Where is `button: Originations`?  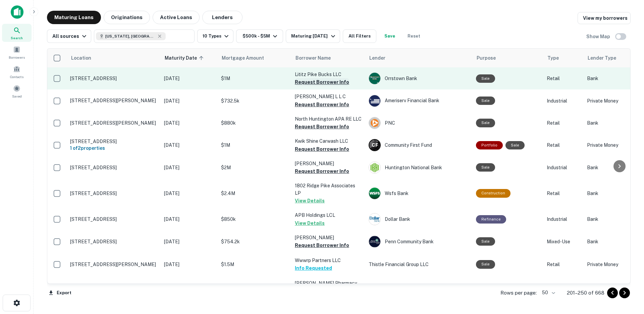
button: Originations is located at coordinates (127, 17).